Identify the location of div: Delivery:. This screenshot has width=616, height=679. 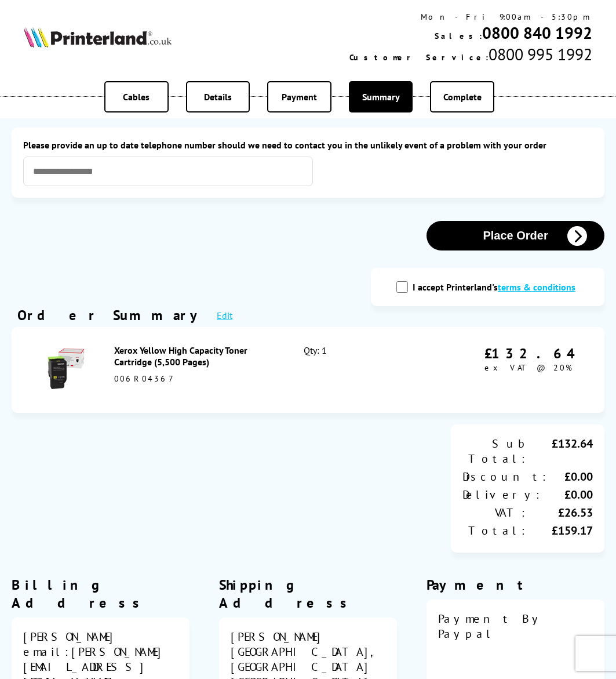
(503, 495).